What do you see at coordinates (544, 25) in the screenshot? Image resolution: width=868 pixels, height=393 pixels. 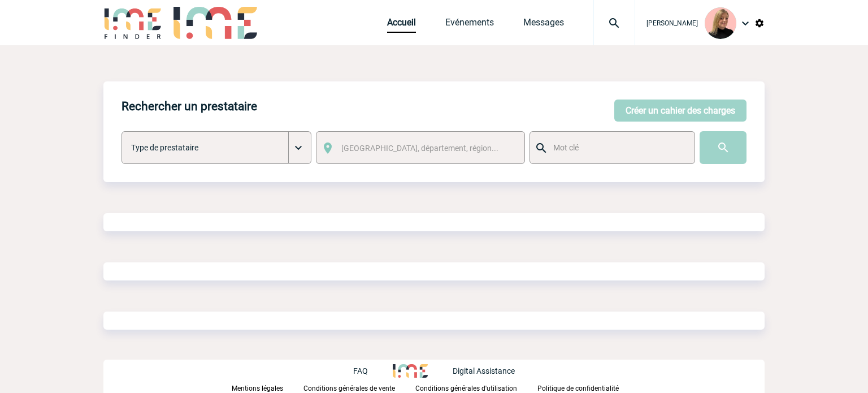 I see `a: Messages` at bounding box center [544, 25].